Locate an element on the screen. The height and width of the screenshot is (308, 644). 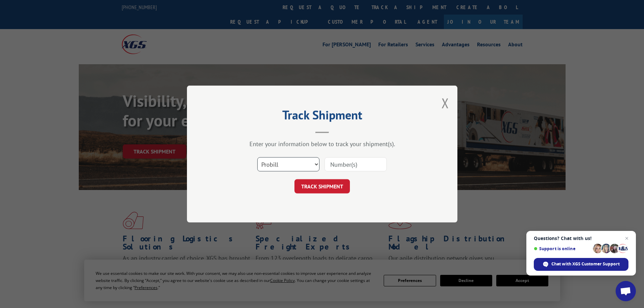
button: TRACK SHIPMENT is located at coordinates (322, 186).